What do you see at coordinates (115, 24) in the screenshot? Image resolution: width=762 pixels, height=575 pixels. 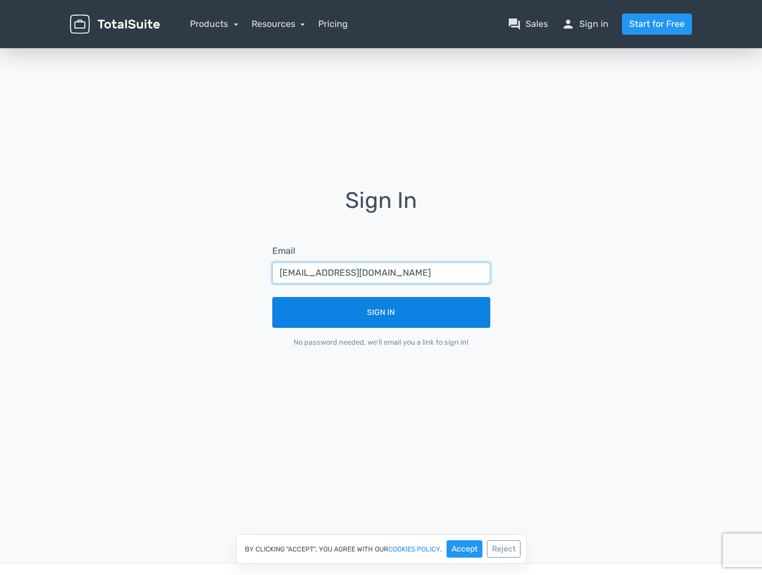 I see `img: TotalSuite for WordPress` at bounding box center [115, 24].